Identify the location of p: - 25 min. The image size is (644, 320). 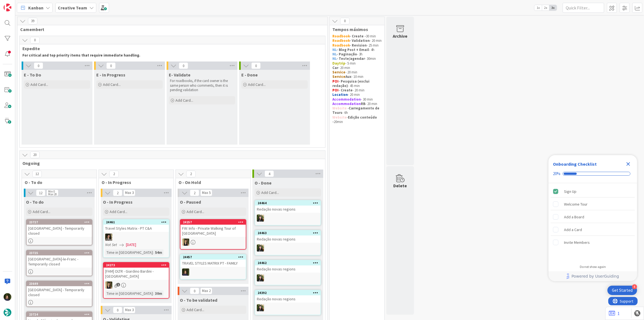
(357, 45).